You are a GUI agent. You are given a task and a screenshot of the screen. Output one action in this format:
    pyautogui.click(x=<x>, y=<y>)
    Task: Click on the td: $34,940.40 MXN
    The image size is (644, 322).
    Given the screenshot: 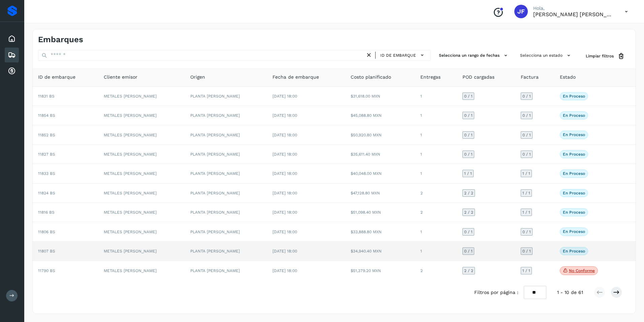 What is the action you would take?
    pyautogui.click(x=380, y=251)
    